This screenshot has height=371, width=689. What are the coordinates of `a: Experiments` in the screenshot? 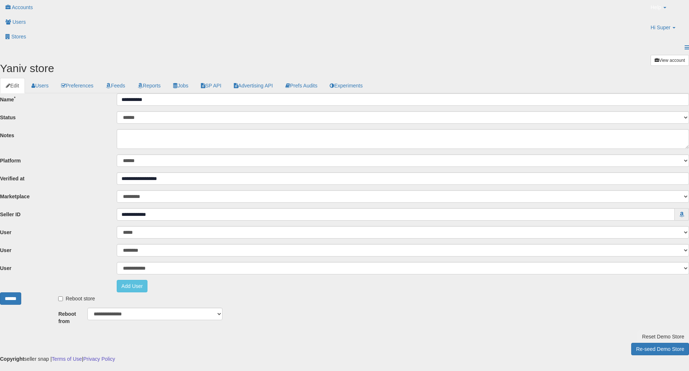 It's located at (346, 86).